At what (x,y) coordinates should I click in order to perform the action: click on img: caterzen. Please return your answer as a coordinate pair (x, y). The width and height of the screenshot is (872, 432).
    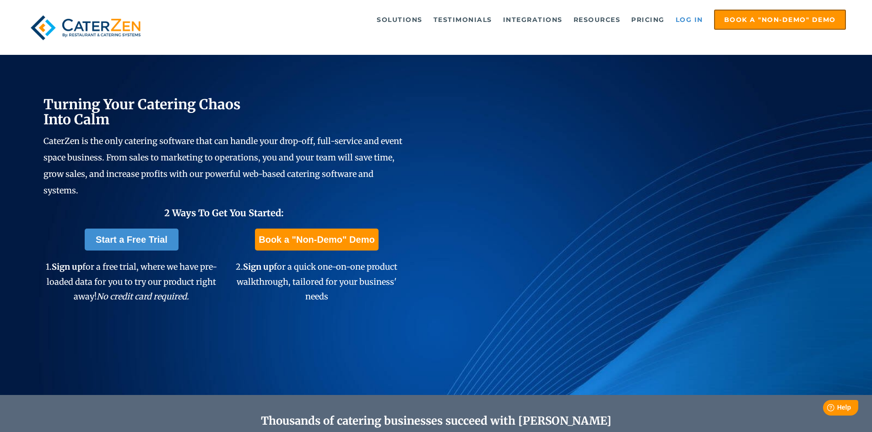
    Looking at the image, I should click on (86, 27).